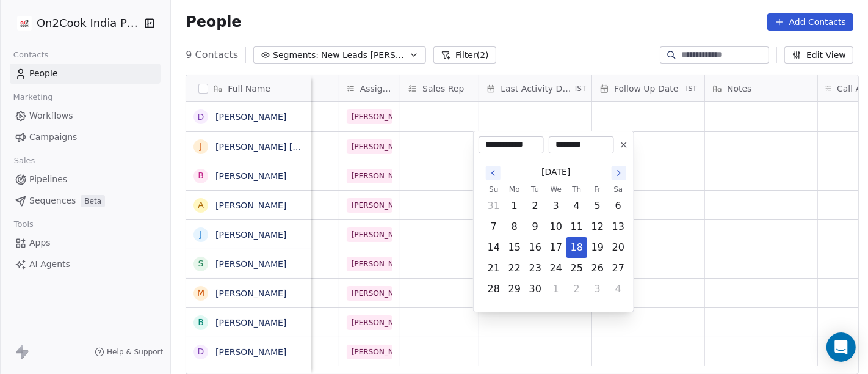 Image resolution: width=868 pixels, height=374 pixels. Describe the element at coordinates (535, 268) in the screenshot. I see `button: Tuesday, September 23rd, 2025` at that location.